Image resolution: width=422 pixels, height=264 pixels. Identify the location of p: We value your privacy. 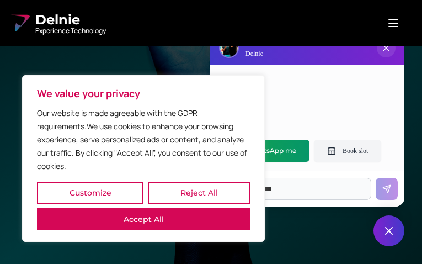
(144, 93).